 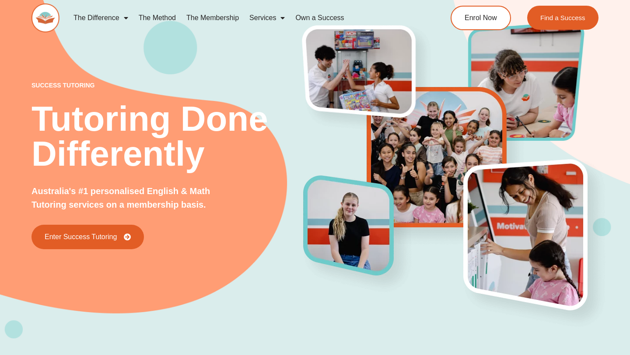 I want to click on p: Australia's #1 personalised English & Math Tutoring services on a membership basis., so click(x=131, y=198).